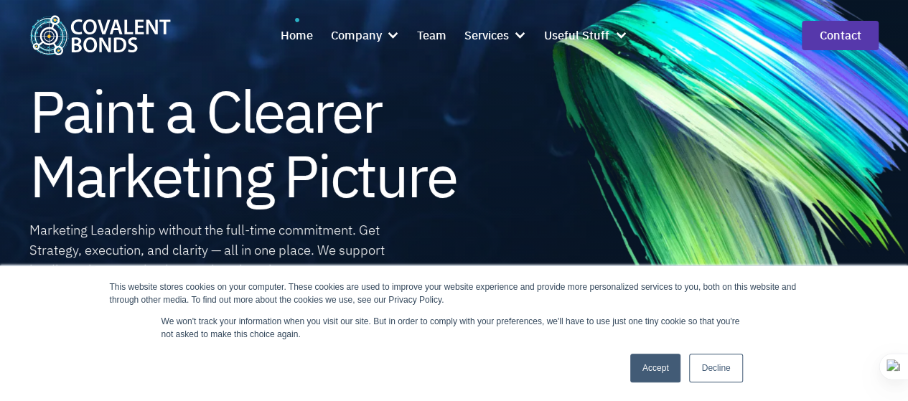 The width and height of the screenshot is (908, 401). What do you see at coordinates (431, 35) in the screenshot?
I see `div: Team` at bounding box center [431, 35].